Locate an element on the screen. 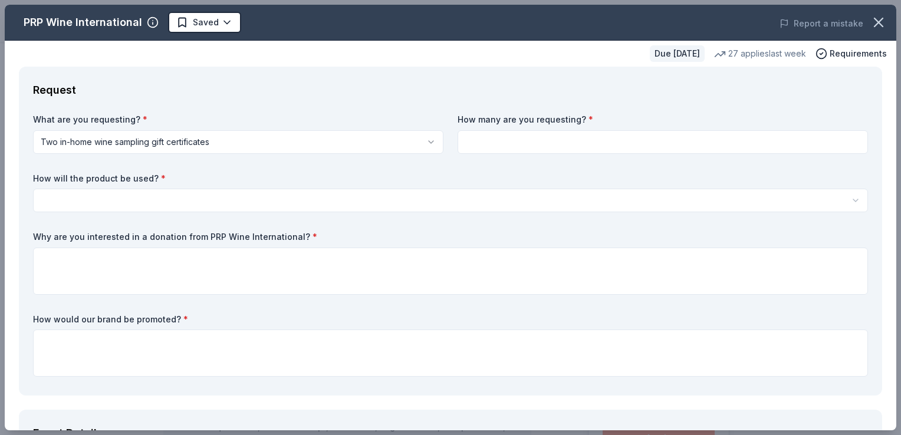 The image size is (901, 435). label: How would our brand be promoted? is located at coordinates (451, 320).